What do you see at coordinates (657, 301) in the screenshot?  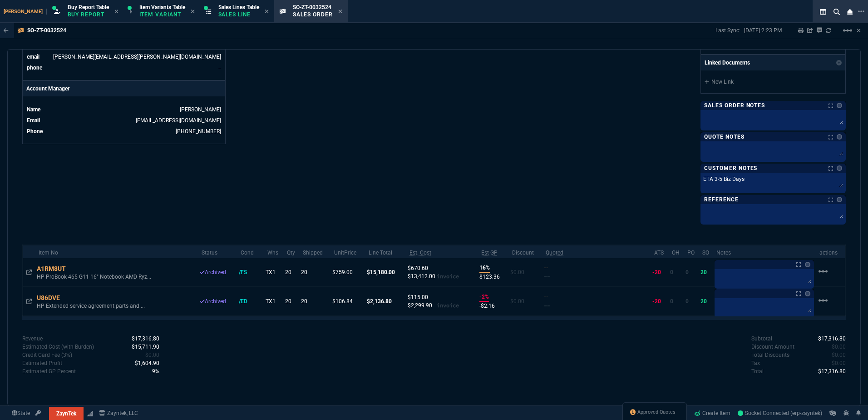 I see `span: -20` at bounding box center [657, 301].